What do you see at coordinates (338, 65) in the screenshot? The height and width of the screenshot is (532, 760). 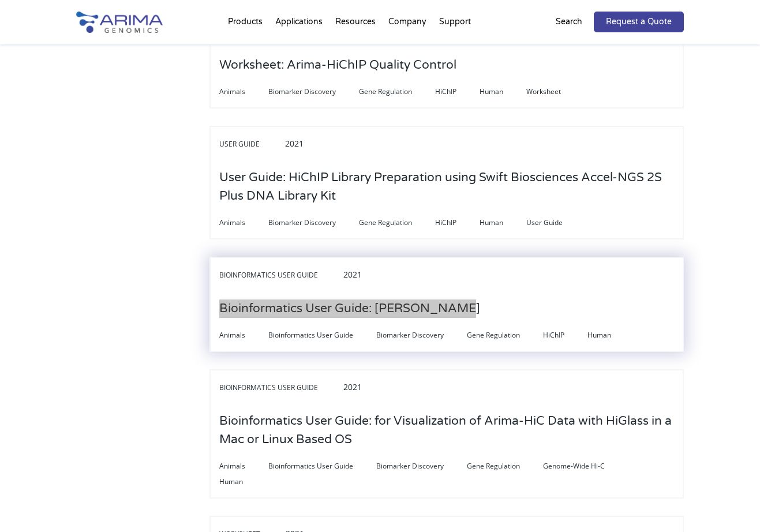 I see `h3: Worksheet: Arima-HiChIP Quality Control` at bounding box center [338, 65].